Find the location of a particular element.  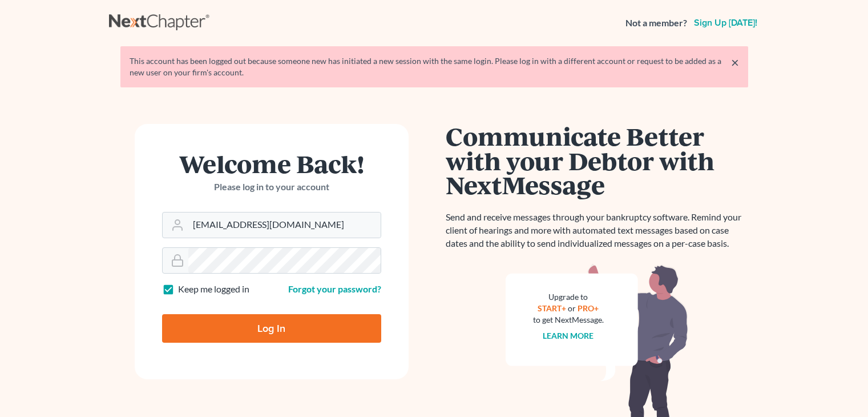

div: Upgrade to is located at coordinates (569, 297).